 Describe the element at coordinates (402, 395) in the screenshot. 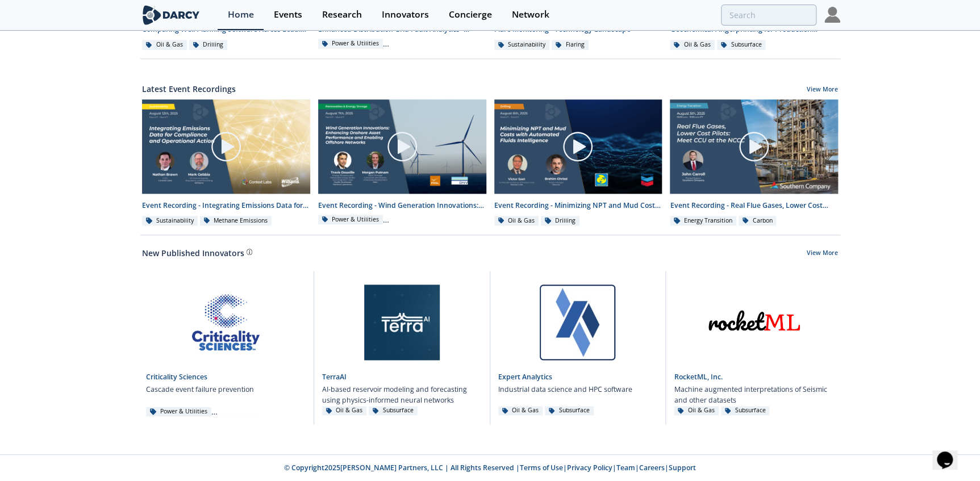

I see `p: AI-based reservoir modeling and forecasting using physics-informed neural networks` at that location.